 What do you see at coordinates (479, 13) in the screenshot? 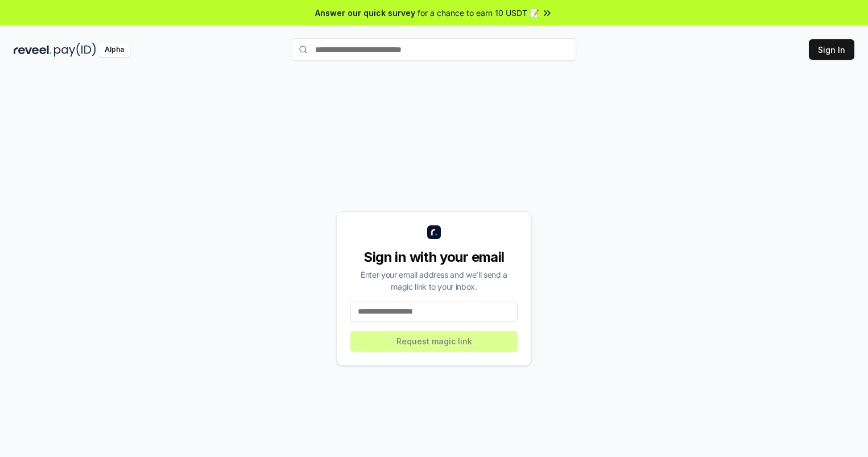
I see `span: for a chance to earn 10 USDT 📝` at bounding box center [479, 13].